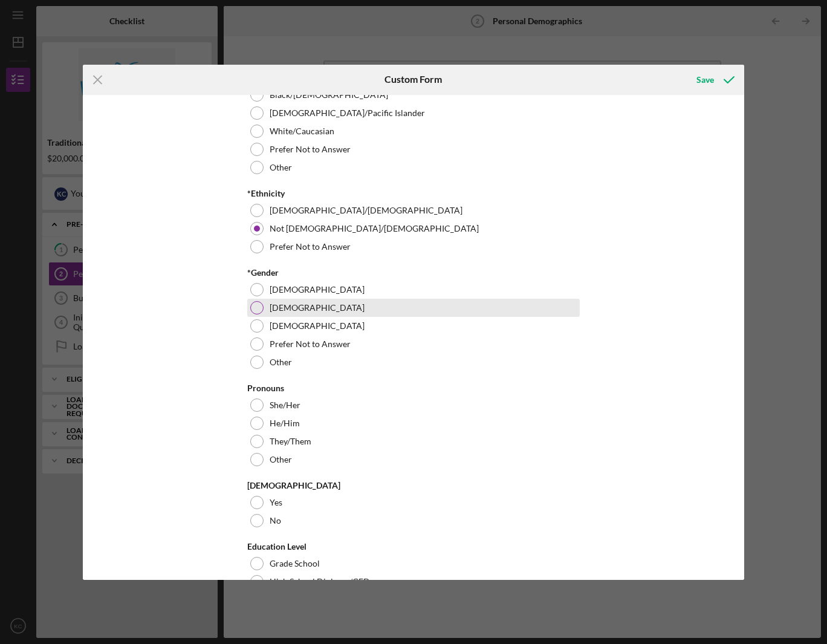 This screenshot has height=644, width=827. Describe the element at coordinates (413, 79) in the screenshot. I see `h6: Custom Form` at that location.